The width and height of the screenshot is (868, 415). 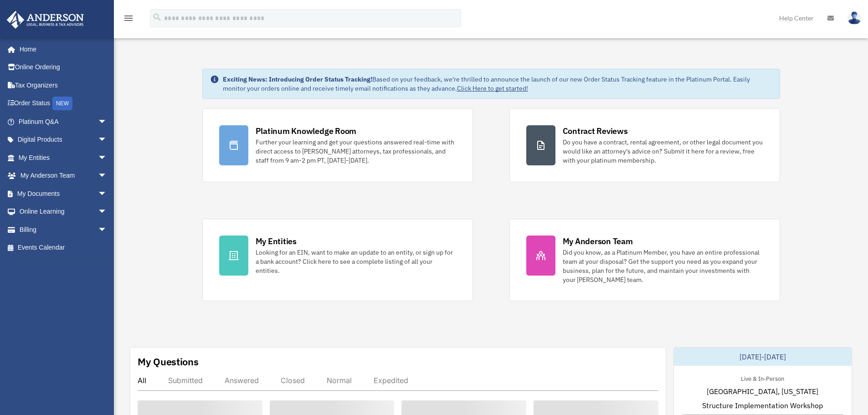 I want to click on div: Did you know, as a Platinum Member, you have an entire professional team at your disposal? Get th..., so click(x=663, y=266).